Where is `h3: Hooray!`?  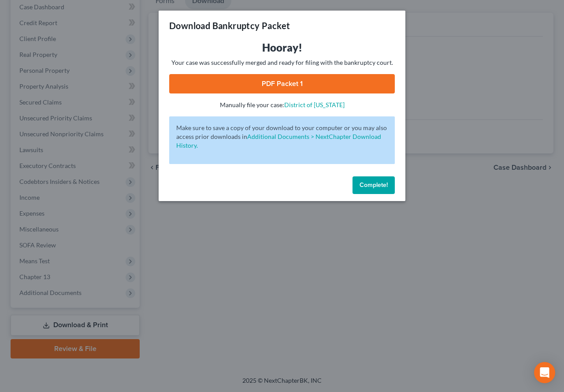 h3: Hooray! is located at coordinates (282, 48).